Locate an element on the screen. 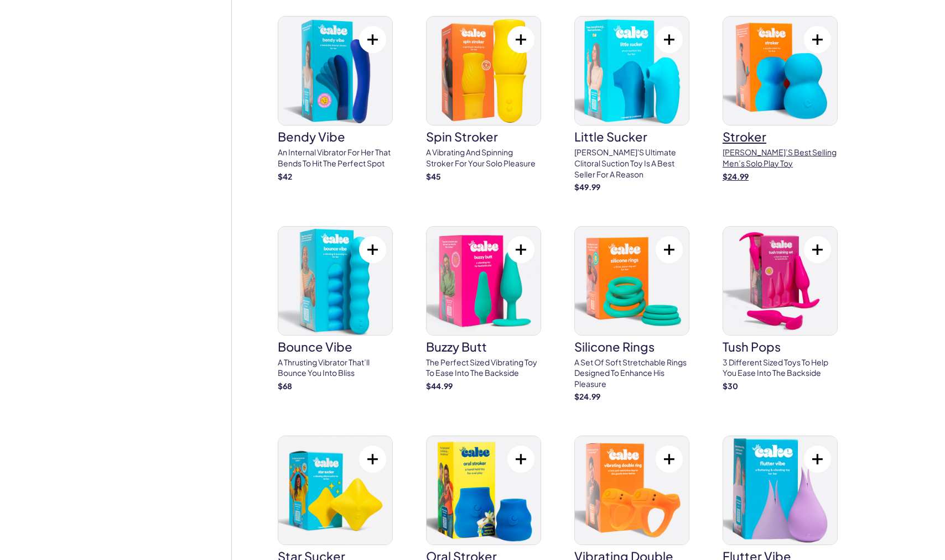  img: stroker is located at coordinates (780, 70).